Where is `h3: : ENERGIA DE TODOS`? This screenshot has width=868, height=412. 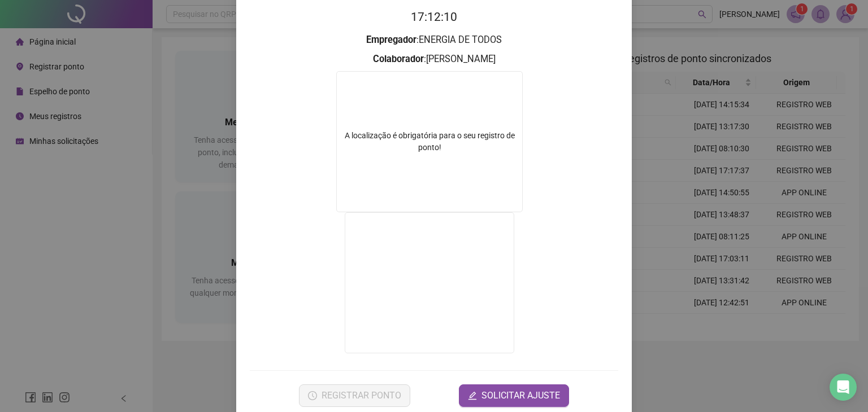
h3: : ENERGIA DE TODOS is located at coordinates (434, 40).